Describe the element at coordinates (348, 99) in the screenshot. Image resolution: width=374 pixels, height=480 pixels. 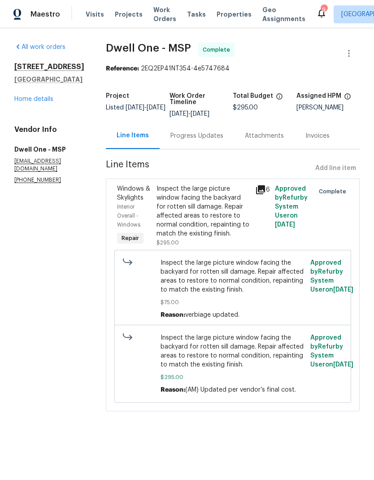
I see `span: The hpm assigned to this work order.` at that location.